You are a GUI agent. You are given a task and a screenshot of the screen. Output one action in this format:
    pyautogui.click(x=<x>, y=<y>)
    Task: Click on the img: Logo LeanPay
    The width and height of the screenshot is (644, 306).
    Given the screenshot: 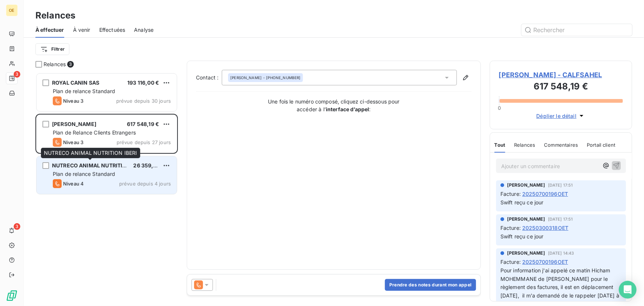 What is the action you would take?
    pyautogui.click(x=12, y=296)
    